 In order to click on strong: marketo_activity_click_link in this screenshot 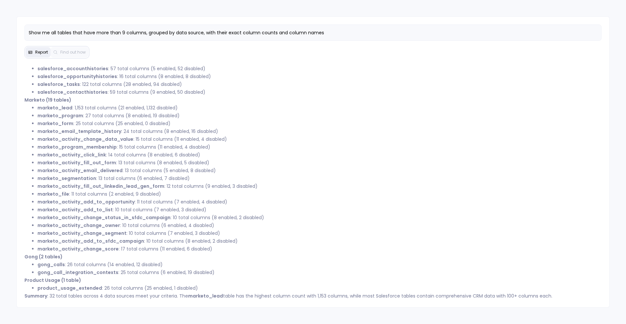, I will do `click(72, 155)`.